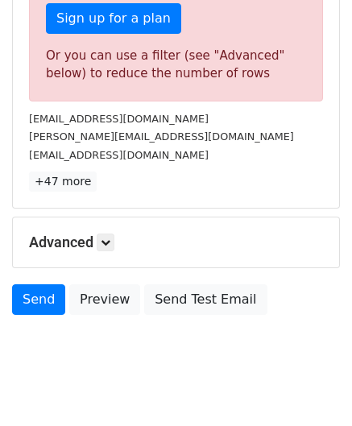 The width and height of the screenshot is (352, 426). What do you see at coordinates (175, 64) in the screenshot?
I see `div: Or you can use a filter (see "Advanced" below) to reduce the number of rows` at bounding box center [175, 64].